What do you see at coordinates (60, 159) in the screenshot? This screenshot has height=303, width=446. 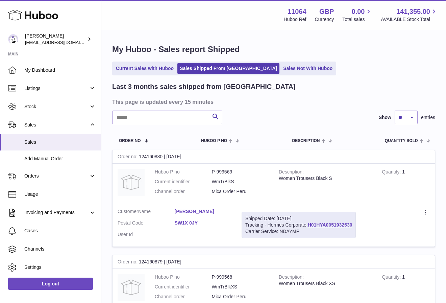 I see `span: Add Manual Order` at bounding box center [60, 159].